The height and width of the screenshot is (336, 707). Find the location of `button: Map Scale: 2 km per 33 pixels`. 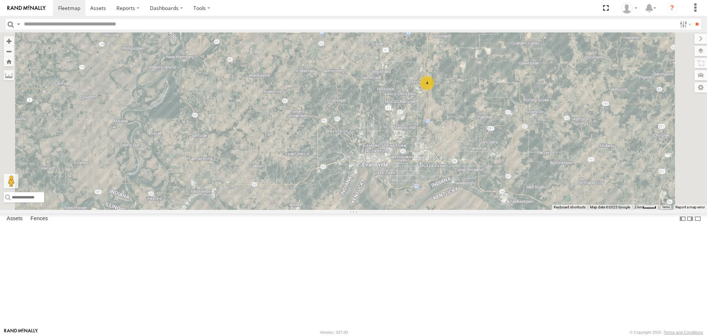

button: Map Scale: 2 km per 33 pixels is located at coordinates (646, 207).